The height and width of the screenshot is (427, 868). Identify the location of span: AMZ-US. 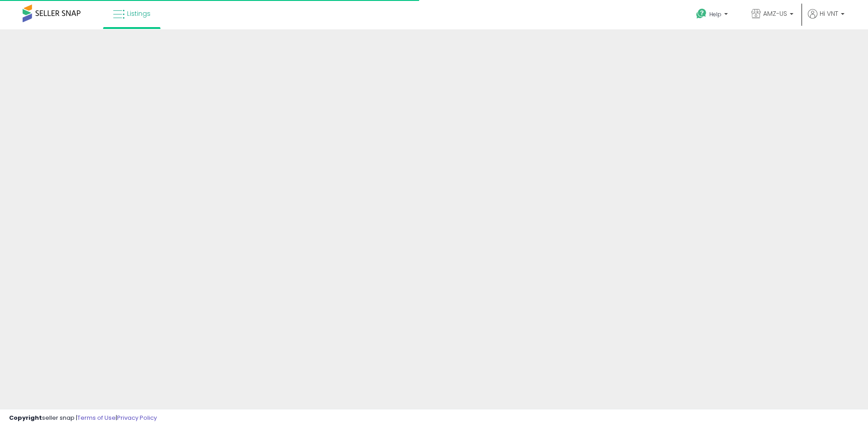
(775, 13).